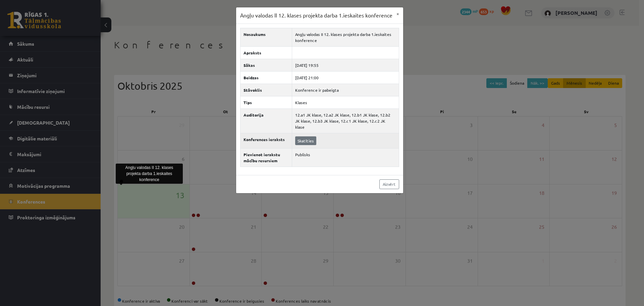 Image resolution: width=644 pixels, height=306 pixels. What do you see at coordinates (345, 102) in the screenshot?
I see `td: Klases` at bounding box center [345, 102].